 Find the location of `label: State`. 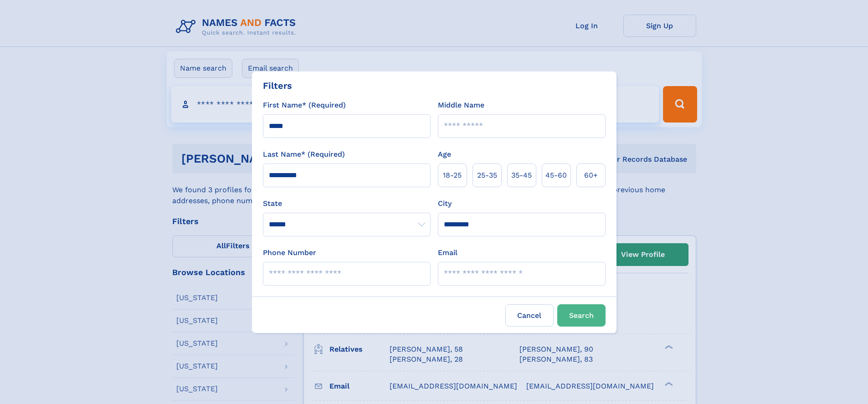

label: State is located at coordinates (347, 204).